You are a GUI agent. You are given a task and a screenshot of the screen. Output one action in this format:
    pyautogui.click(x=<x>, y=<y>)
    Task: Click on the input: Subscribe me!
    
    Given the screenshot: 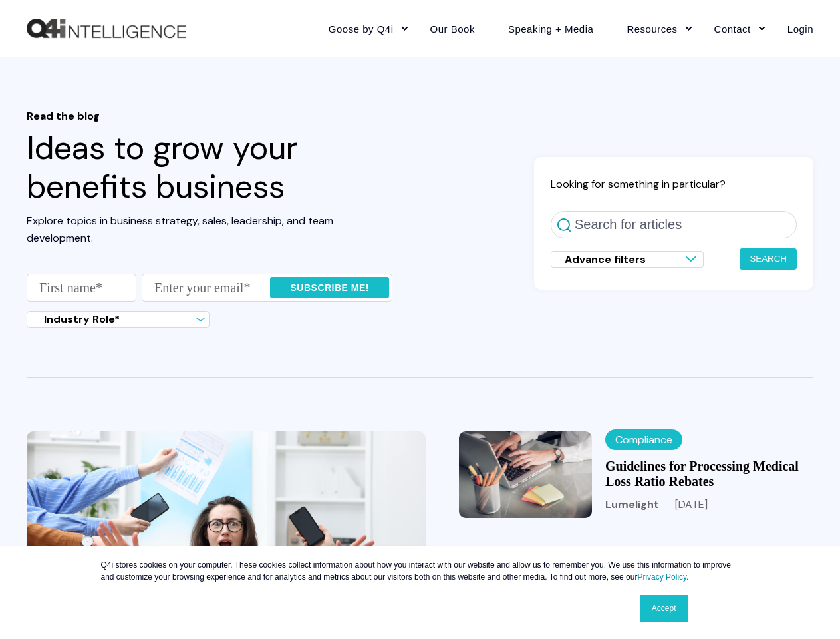 What is the action you would take?
    pyautogui.click(x=329, y=288)
    